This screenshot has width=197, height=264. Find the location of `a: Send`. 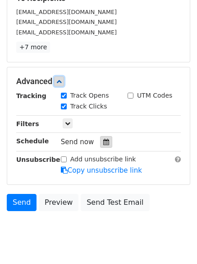

a: Send is located at coordinates (22, 202).